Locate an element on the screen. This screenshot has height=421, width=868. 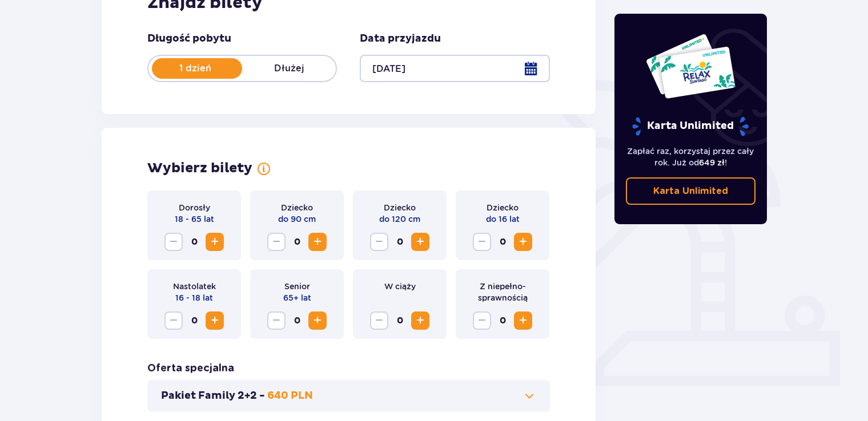
p: Data przyjazdu is located at coordinates (400, 38).